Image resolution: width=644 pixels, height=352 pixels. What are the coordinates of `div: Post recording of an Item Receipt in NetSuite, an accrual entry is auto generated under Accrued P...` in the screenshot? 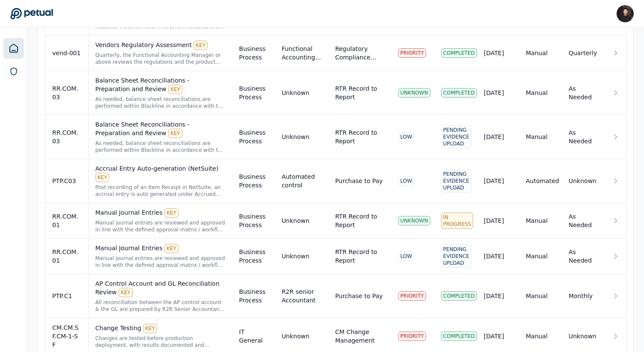 It's located at (161, 191).